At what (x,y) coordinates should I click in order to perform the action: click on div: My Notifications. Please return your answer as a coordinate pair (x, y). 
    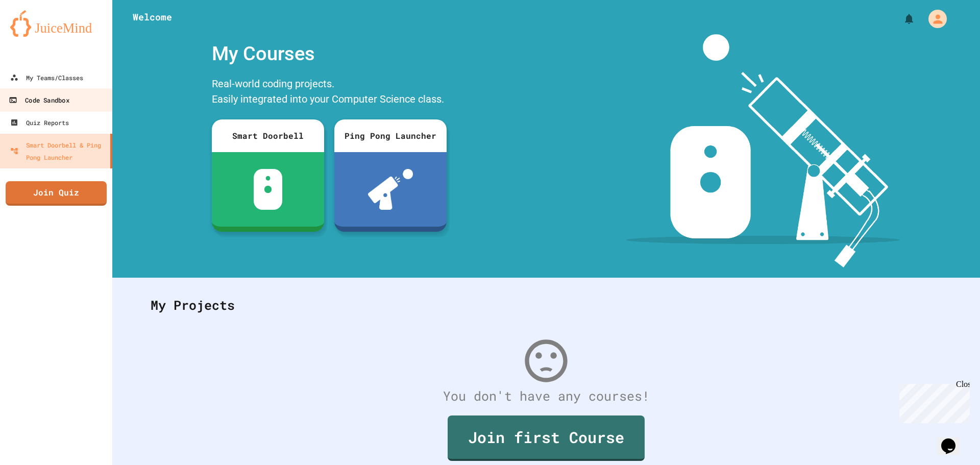
    Looking at the image, I should click on (901, 19).